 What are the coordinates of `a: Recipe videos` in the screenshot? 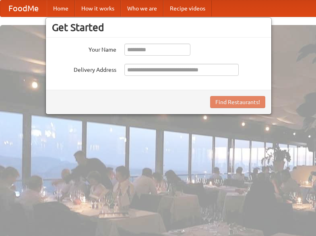 It's located at (188, 8).